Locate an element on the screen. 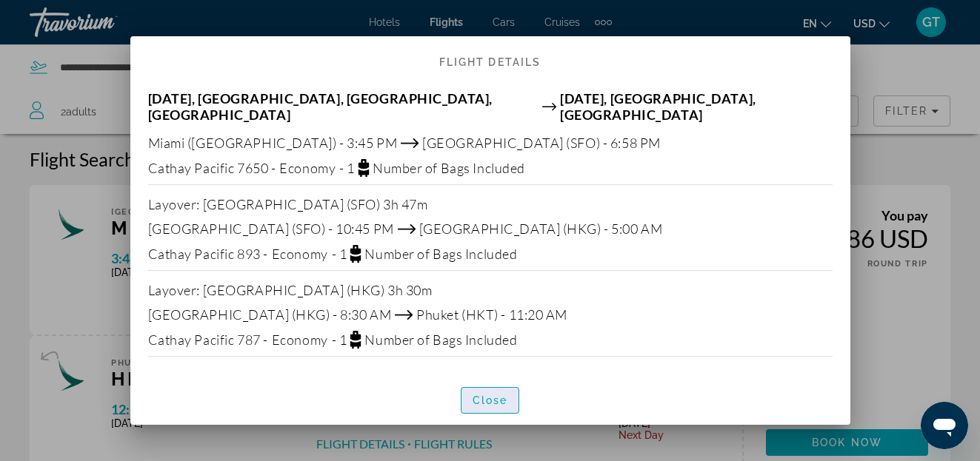 The image size is (980, 461). span: Phuket (HKT) - 11:20 AM is located at coordinates (492, 314).